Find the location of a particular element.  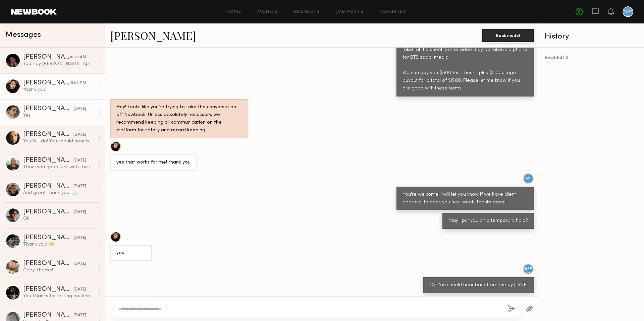

a: Favorites is located at coordinates (392, 12).